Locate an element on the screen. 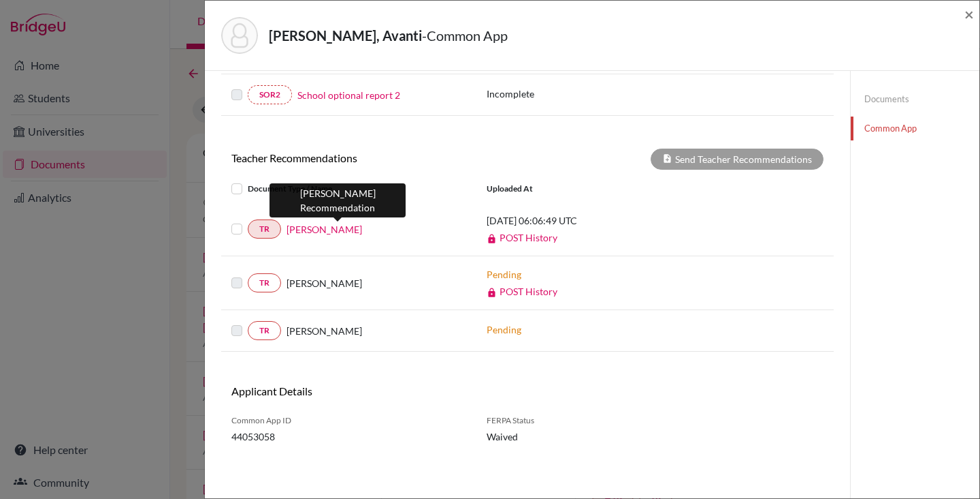 The width and height of the screenshot is (980, 499). div: Document Type / Name is located at coordinates (348, 189).